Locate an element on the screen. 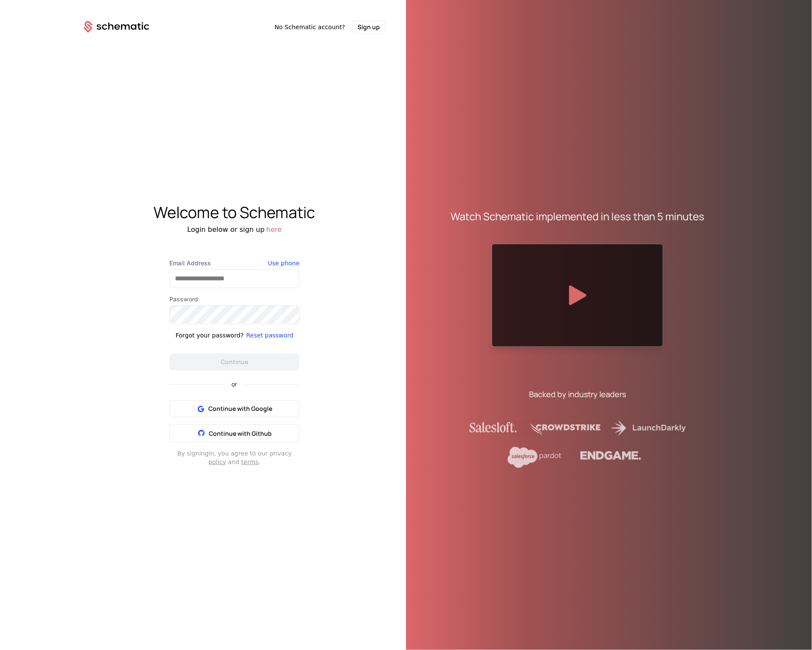 This screenshot has width=812, height=650. div: By signing in , you agree to our privacy and . is located at coordinates (235, 458).